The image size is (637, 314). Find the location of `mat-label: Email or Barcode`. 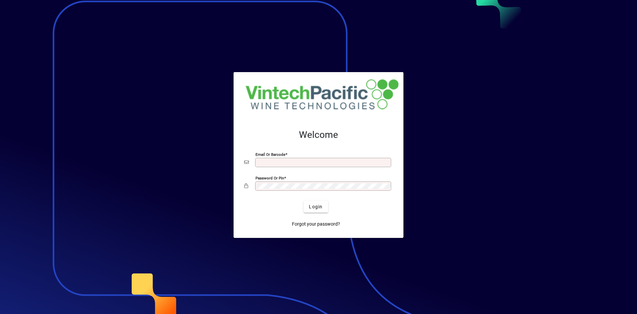

mat-label: Email or Barcode is located at coordinates (270, 154).